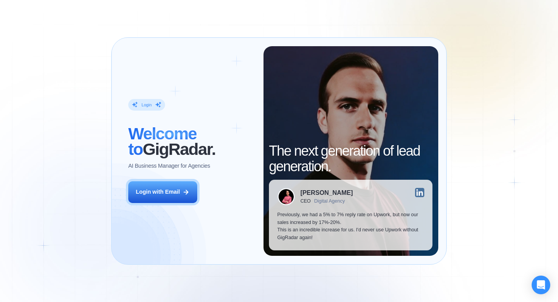 Image resolution: width=558 pixels, height=302 pixels. Describe the element at coordinates (351, 226) in the screenshot. I see `p: Previously, we had a 5% to 7% reply rate on Upwork, but now our sales increased by 17%-20%. This ...` at that location.